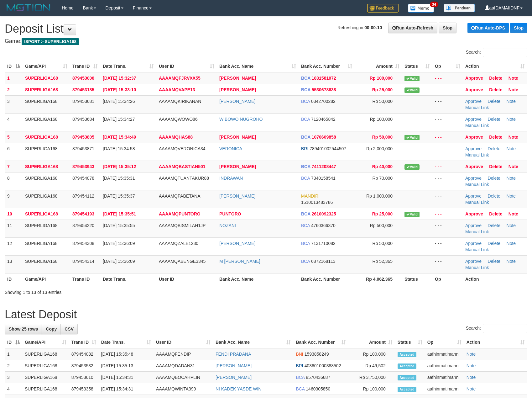 This screenshot has height=398, width=532. Describe the element at coordinates (83, 119) in the screenshot. I see `span: 879453684` at that location.